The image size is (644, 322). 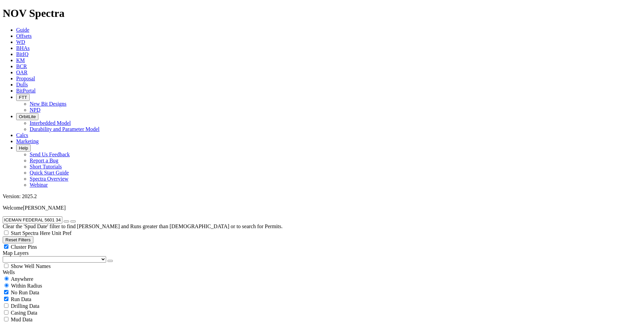 What do you see at coordinates (26, 285) in the screenshot?
I see `span: Within Radius` at bounding box center [26, 285].